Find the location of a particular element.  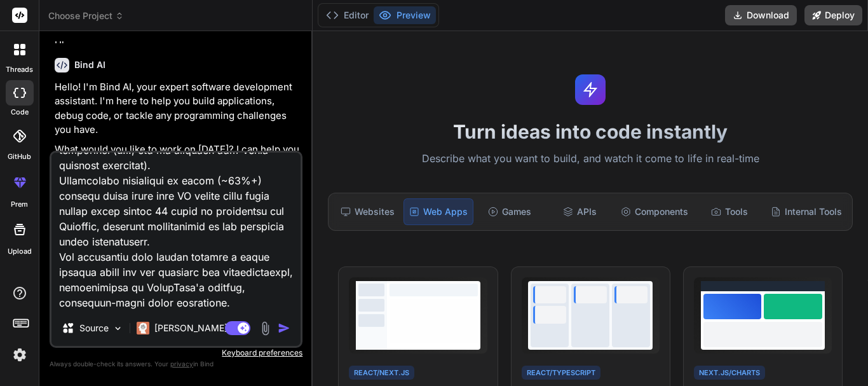

img: settings is located at coordinates (20, 355).